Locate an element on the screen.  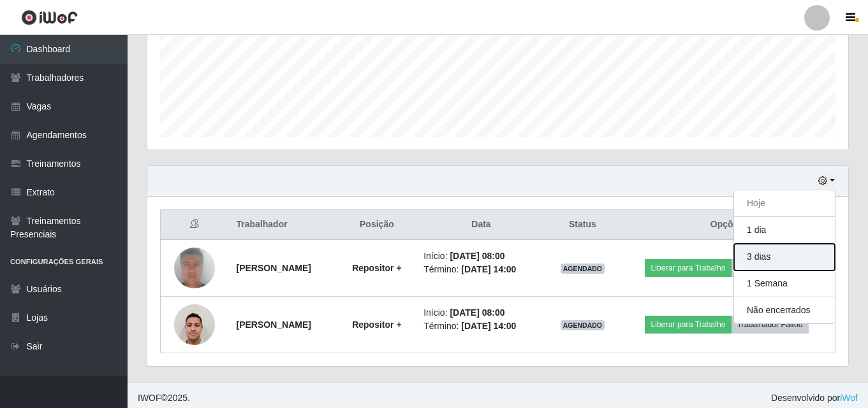
span: © 2025 . is located at coordinates (163, 399).